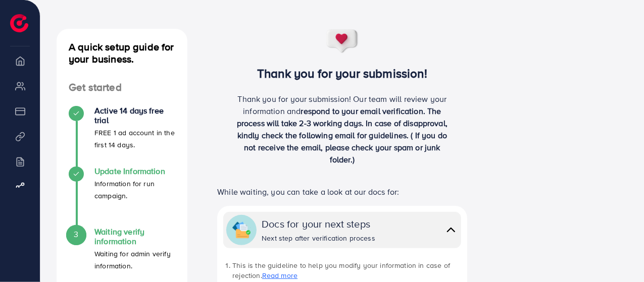 Image resolution: width=644 pixels, height=282 pixels. I want to click on li: Active 14 days free trial, so click(121, 136).